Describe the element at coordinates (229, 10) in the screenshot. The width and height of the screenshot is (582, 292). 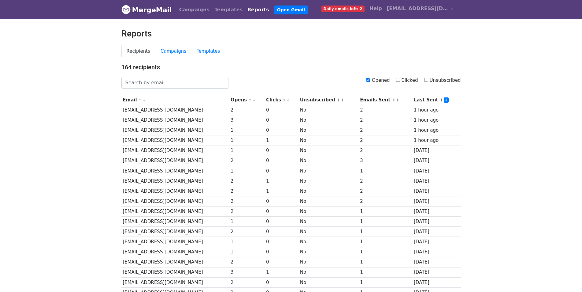
I see `a: Templates` at that location.